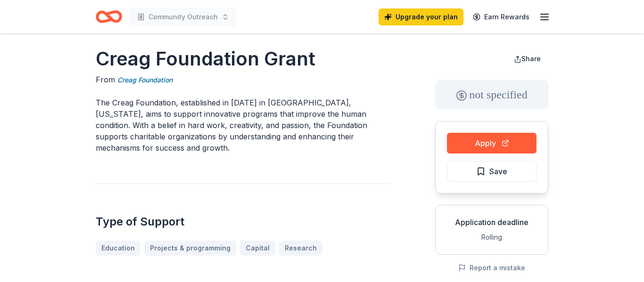 The image size is (644, 282). I want to click on button: Apply, so click(491, 144).